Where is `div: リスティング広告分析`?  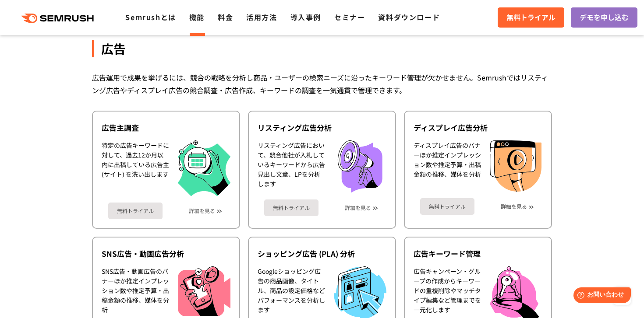 div: リスティング広告分析 is located at coordinates (322, 128).